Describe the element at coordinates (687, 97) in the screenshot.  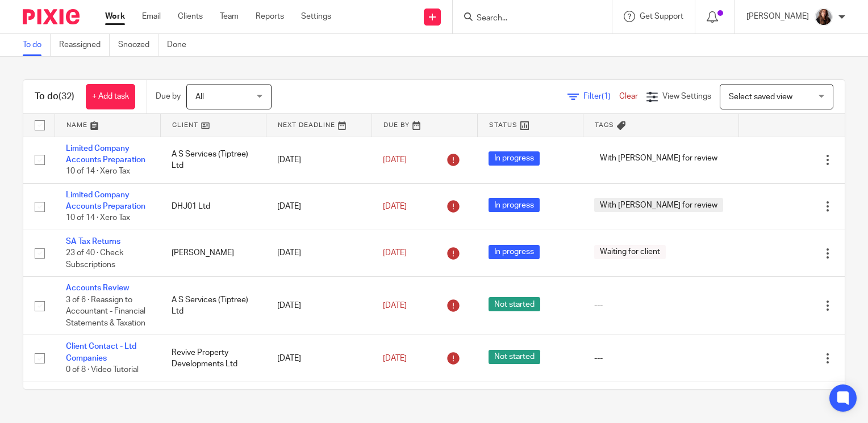
I see `span: View Settings` at that location.